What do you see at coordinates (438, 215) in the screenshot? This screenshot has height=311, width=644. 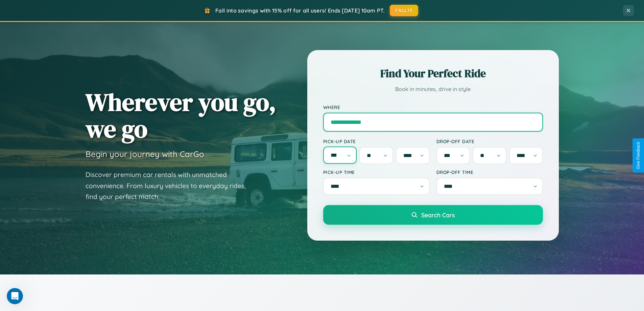 I see `span: Search Cars` at bounding box center [438, 215].